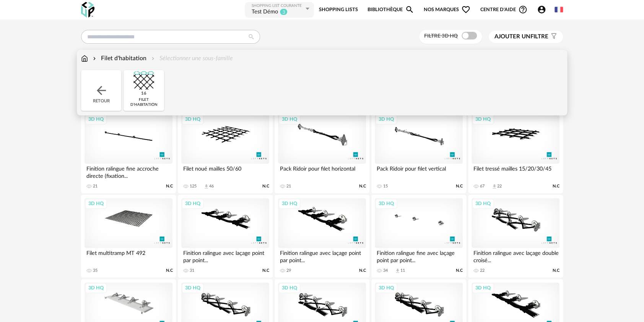  What do you see at coordinates (523, 10) in the screenshot?
I see `span: Help Circle Outline icon` at bounding box center [523, 10].